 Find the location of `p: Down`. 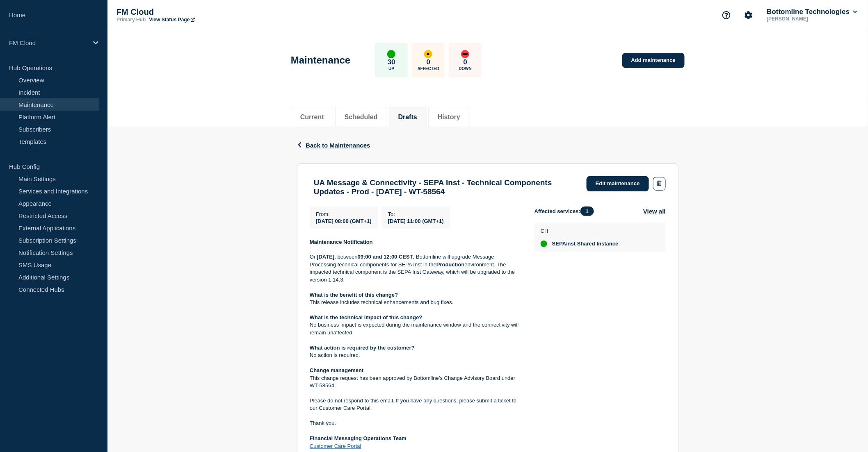

p: Down is located at coordinates (466, 69).